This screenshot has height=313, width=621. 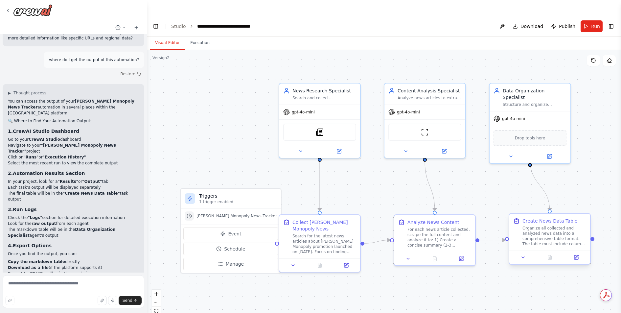 What do you see at coordinates (91, 193) in the screenshot?
I see `strong: "Create News Data Table"` at bounding box center [91, 193].